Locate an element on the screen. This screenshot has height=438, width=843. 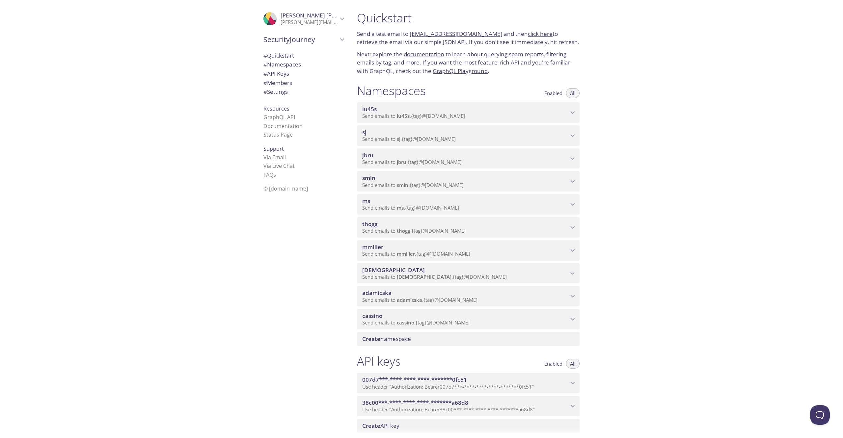
span: Members is located at coordinates (278, 83).